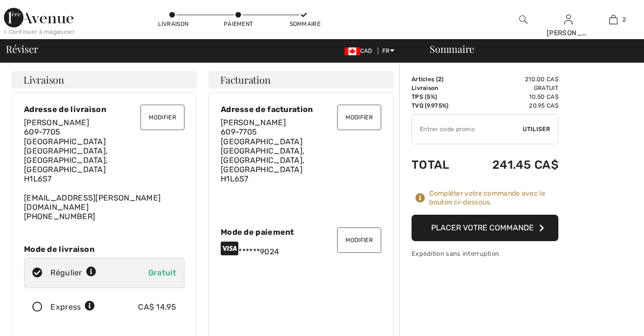 This screenshot has width=644, height=336. What do you see at coordinates (173, 24) in the screenshot?
I see `div: Livraison` at bounding box center [173, 24].